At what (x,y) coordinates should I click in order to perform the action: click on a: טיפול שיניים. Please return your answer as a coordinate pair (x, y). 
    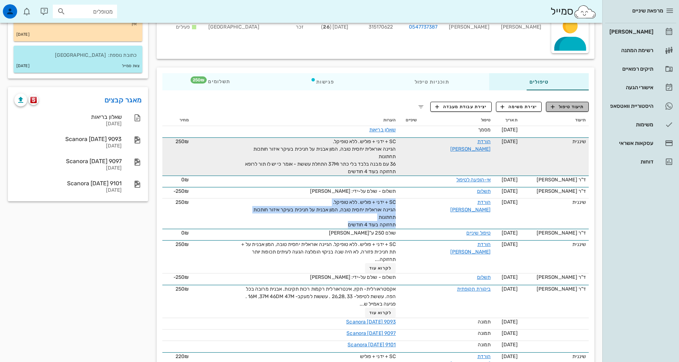
    Looking at the image, I should click on (478, 233).